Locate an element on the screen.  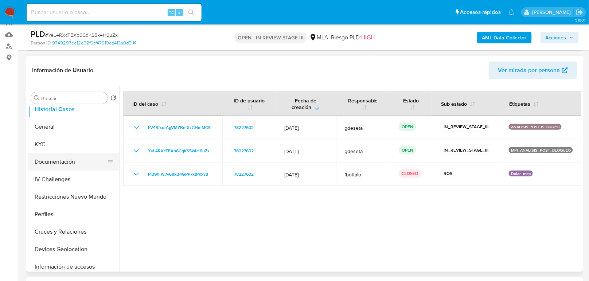
button: Acciones is located at coordinates (560, 38).